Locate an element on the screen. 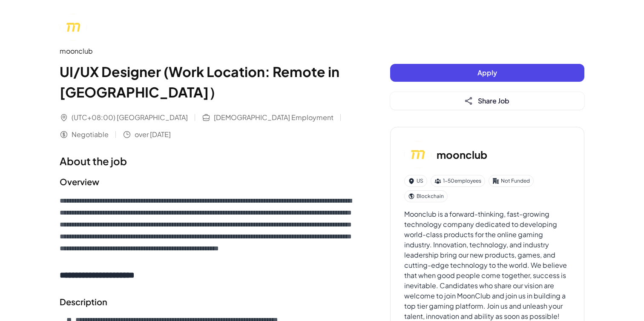 This screenshot has height=321, width=644. button: Apply is located at coordinates (487, 73).